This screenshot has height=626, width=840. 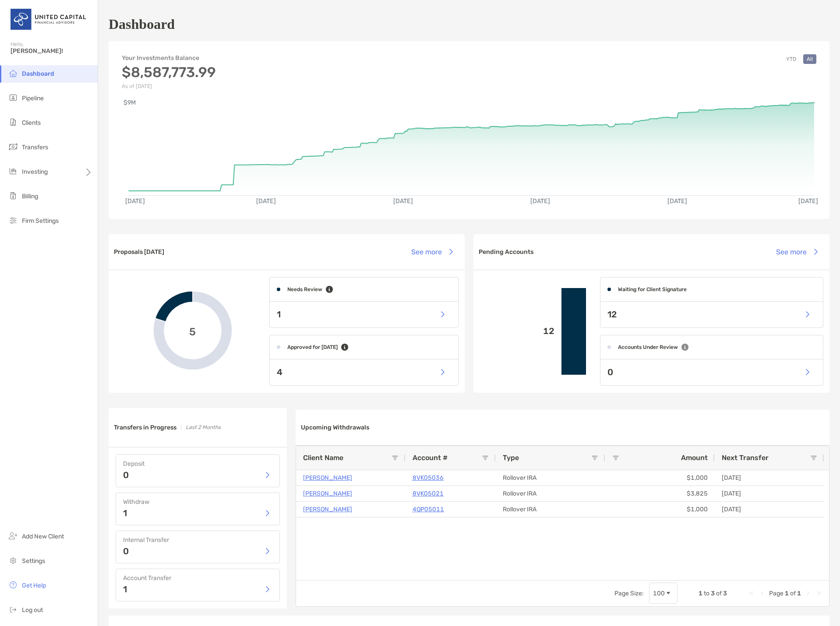 What do you see at coordinates (141, 24) in the screenshot?
I see `h1: Dashboard` at bounding box center [141, 24].